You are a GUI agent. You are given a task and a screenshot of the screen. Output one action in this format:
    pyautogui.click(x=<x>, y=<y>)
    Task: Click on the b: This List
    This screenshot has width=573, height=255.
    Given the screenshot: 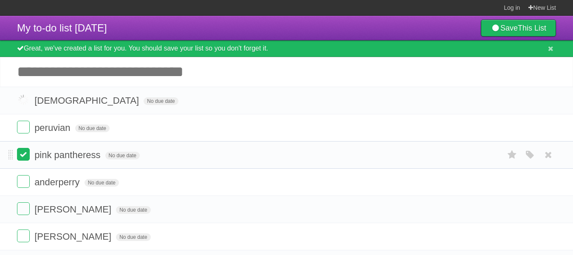 What is the action you would take?
    pyautogui.click(x=532, y=28)
    